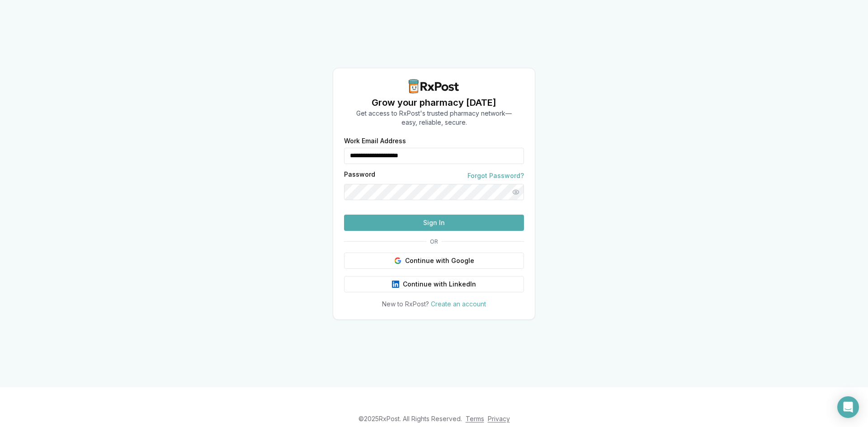  What do you see at coordinates (515, 192) in the screenshot?
I see `button: Show password` at bounding box center [515, 192].